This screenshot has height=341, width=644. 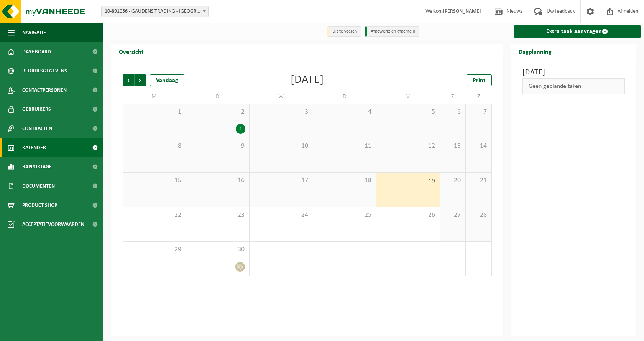 What do you see at coordinates (154, 249) in the screenshot?
I see `span: 29` at bounding box center [154, 249].